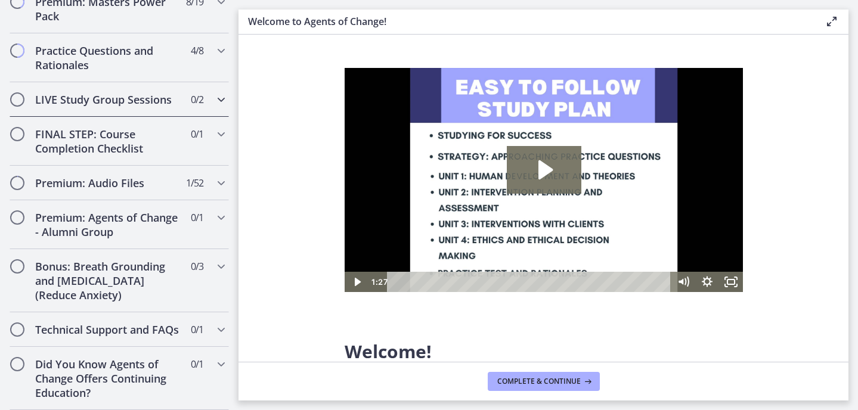 This screenshot has height=410, width=858. Describe the element at coordinates (526, 21) in the screenshot. I see `h3: Welcome to Agents of Change!` at that location.